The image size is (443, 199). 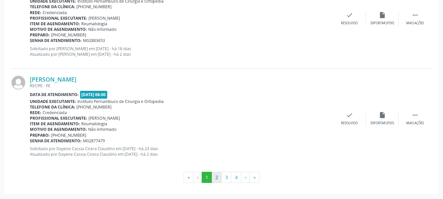 I want to click on div: RECIFE - PE, so click(x=181, y=85).